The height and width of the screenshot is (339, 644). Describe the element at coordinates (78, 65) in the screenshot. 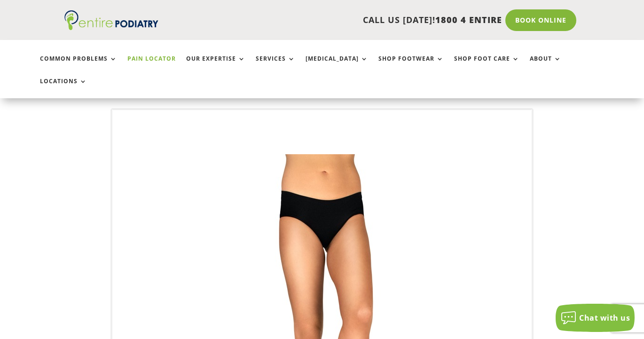

I see `a: Common Problems` at that location.